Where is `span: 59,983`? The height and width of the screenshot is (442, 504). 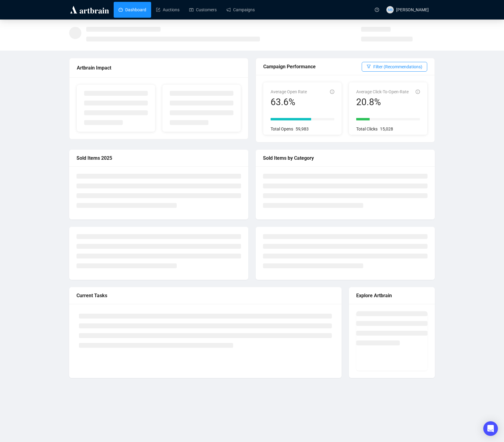
span: 59,983 is located at coordinates (302, 129).